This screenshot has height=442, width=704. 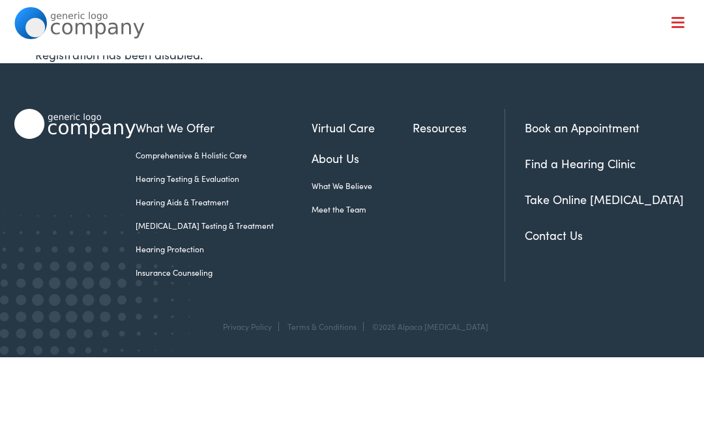 What do you see at coordinates (75, 124) in the screenshot?
I see `img: Alpaca Audiology` at bounding box center [75, 124].